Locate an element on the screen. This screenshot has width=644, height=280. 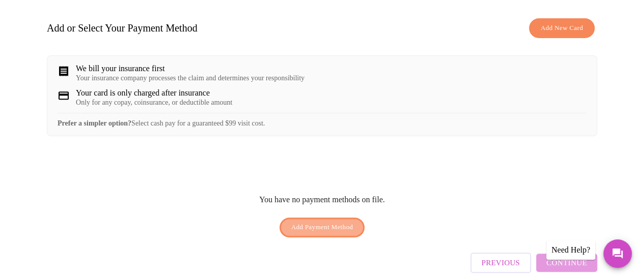
span: Add Payment Method is located at coordinates (322, 227).